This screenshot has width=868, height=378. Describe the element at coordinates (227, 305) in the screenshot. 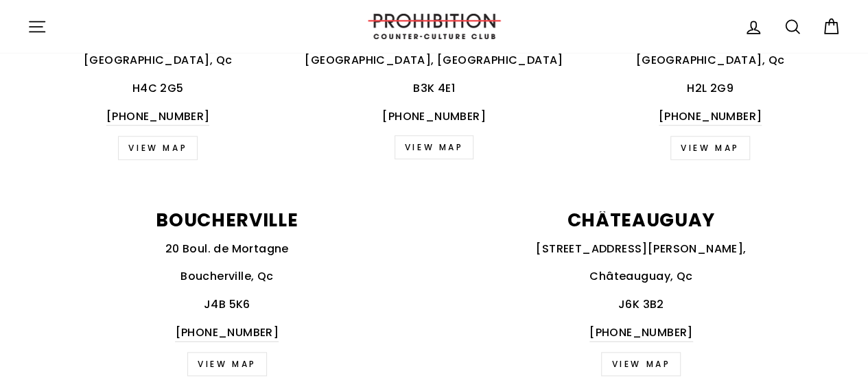

I see `p: J4B 5K6` at that location.